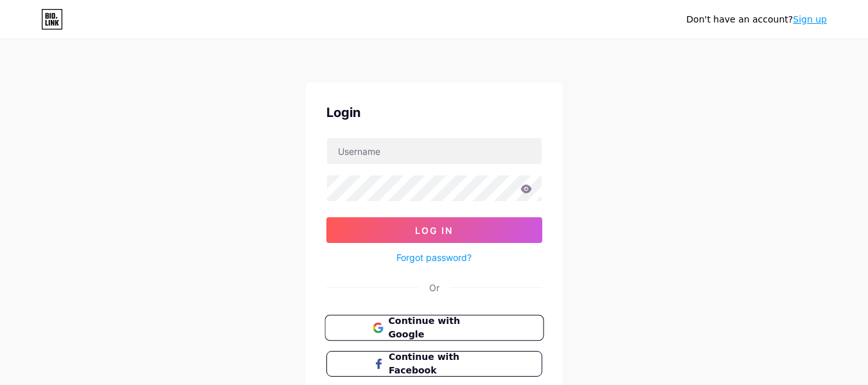 This screenshot has height=385, width=868. Describe the element at coordinates (442, 364) in the screenshot. I see `span: Continue with Facebook` at that location.